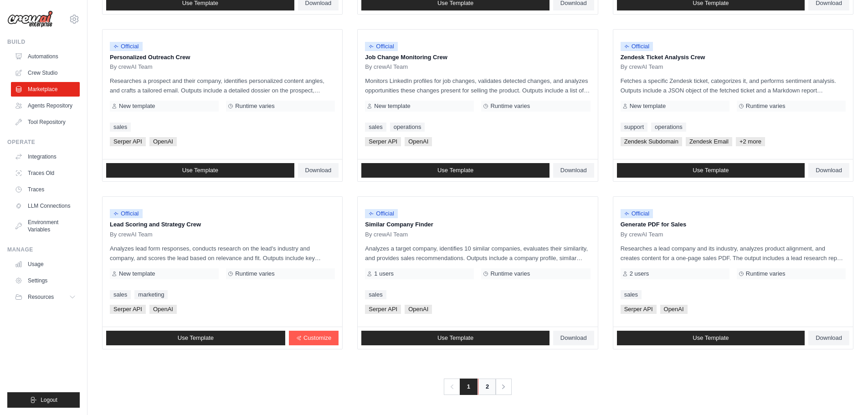 The width and height of the screenshot is (868, 415). Describe the element at coordinates (45, 280) in the screenshot. I see `a: Settings` at that location.